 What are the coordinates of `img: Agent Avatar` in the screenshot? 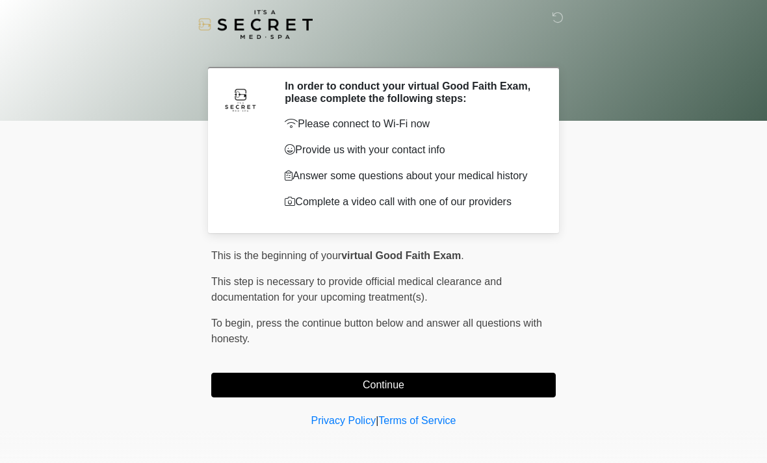 It's located at (241, 99).